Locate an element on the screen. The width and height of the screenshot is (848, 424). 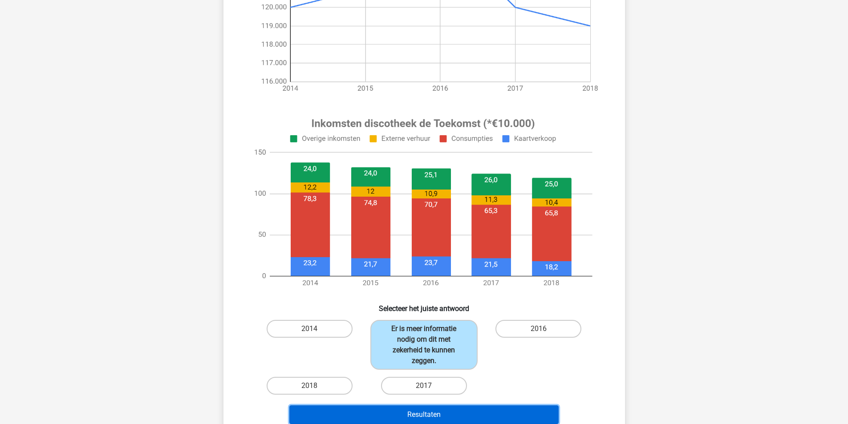
label: 2018 is located at coordinates (309, 386).